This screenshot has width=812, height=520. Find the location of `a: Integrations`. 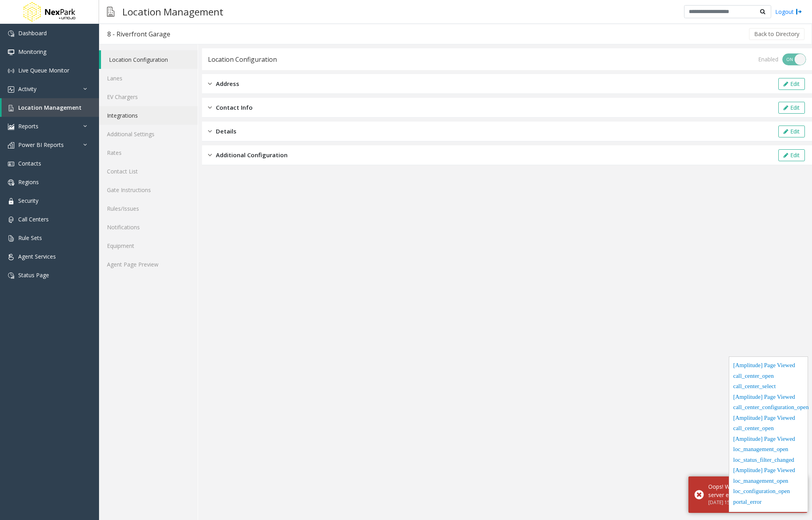

a: Integrations is located at coordinates (148, 115).